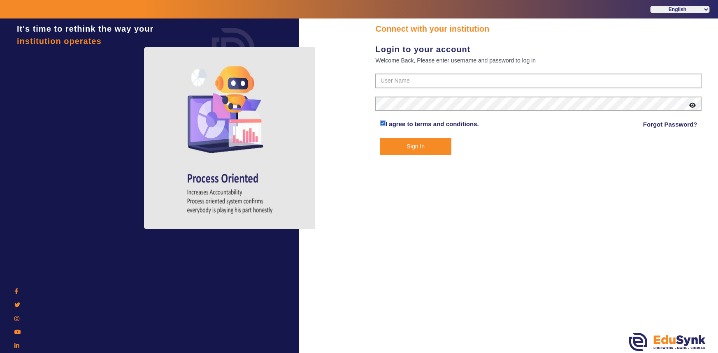 The height and width of the screenshot is (353, 718). What do you see at coordinates (233, 49) in the screenshot?
I see `img: login.png` at bounding box center [233, 49].